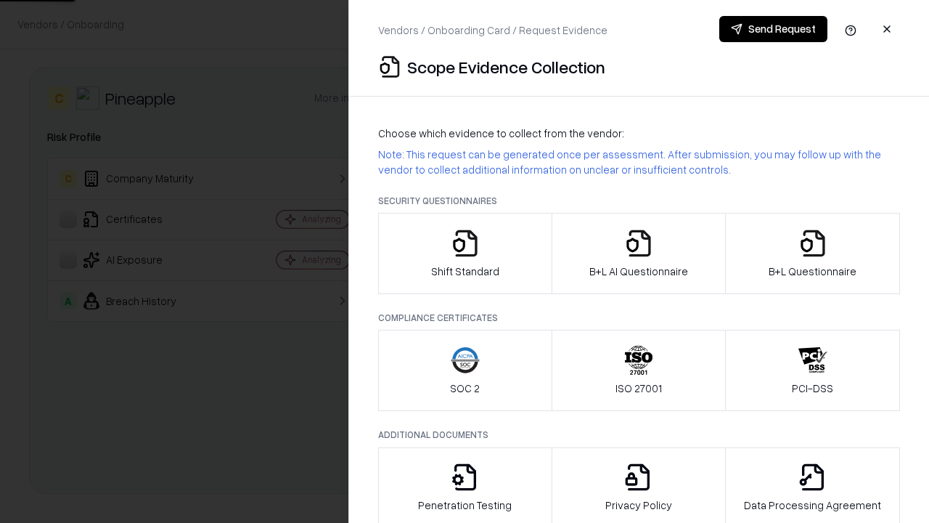 The image size is (929, 523). What do you see at coordinates (639, 133) in the screenshot?
I see `p: Choose which evidence to collect from the vendor:` at bounding box center [639, 133].